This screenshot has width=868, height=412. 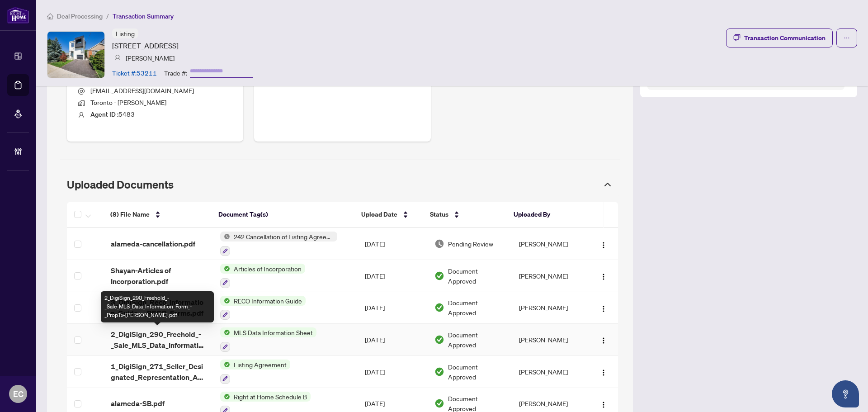 What do you see at coordinates (847, 38) in the screenshot?
I see `span: ellipsis` at bounding box center [847, 38].